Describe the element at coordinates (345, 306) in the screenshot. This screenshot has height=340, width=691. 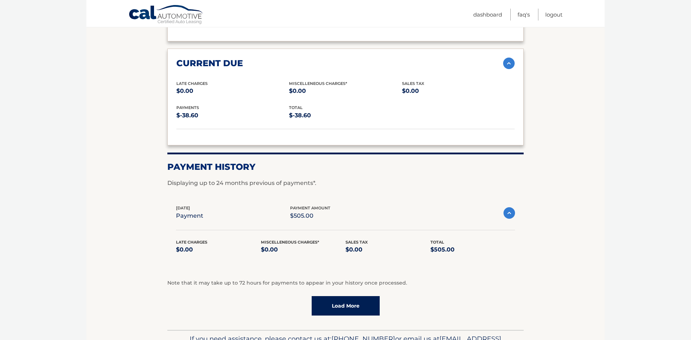
I see `a: Load More` at that location.